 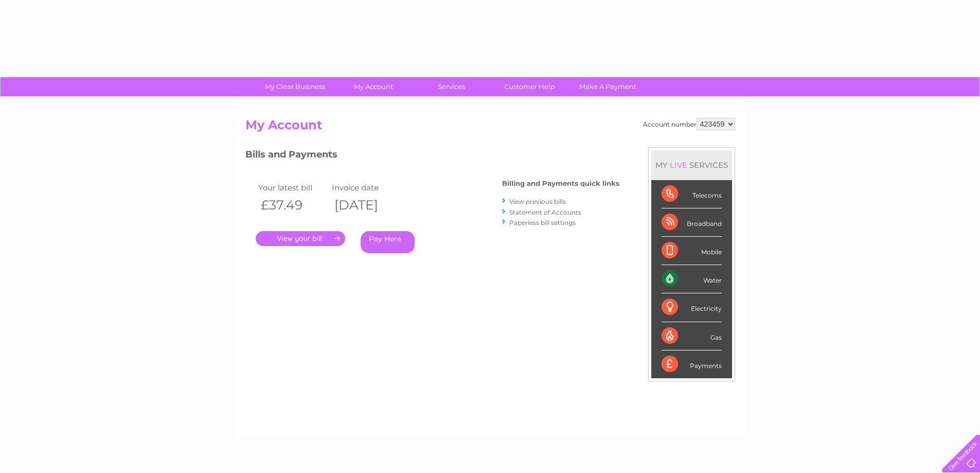 What do you see at coordinates (367, 187) in the screenshot?
I see `td: Invoice date` at bounding box center [367, 187].